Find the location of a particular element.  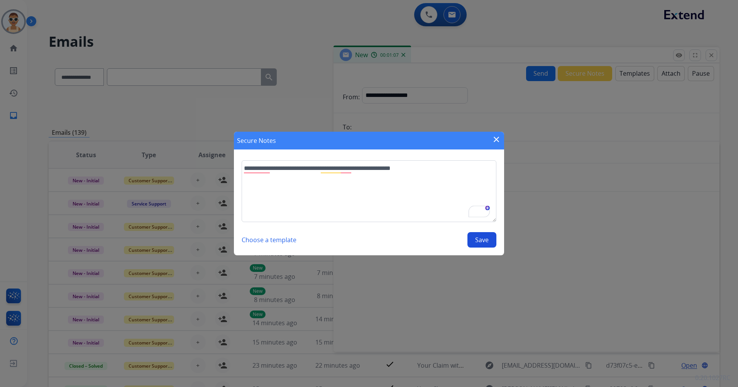

button: Save is located at coordinates (482, 240).